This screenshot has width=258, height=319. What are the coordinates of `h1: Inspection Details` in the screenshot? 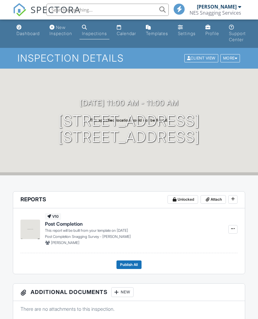 It's located at (129, 58).